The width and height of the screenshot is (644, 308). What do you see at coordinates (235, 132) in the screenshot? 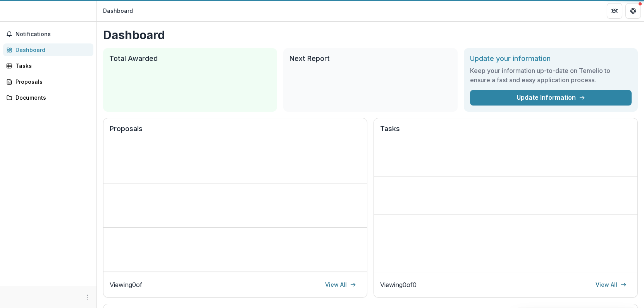
I see `h2: Proposals` at bounding box center [235, 132].